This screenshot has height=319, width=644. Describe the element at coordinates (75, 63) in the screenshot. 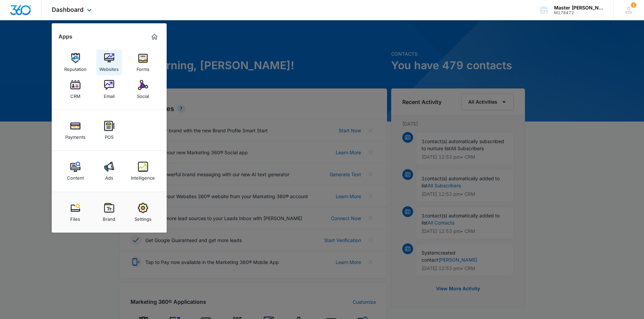

I see `a: Reputation` at that location.